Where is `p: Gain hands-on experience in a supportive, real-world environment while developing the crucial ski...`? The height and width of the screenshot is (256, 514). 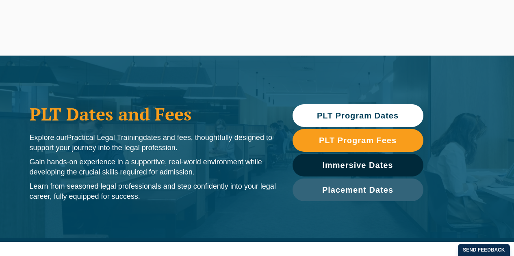
p: Gain hands-on experience in a supportive, real-world environment while developing the crucial ski... is located at coordinates (153, 167).